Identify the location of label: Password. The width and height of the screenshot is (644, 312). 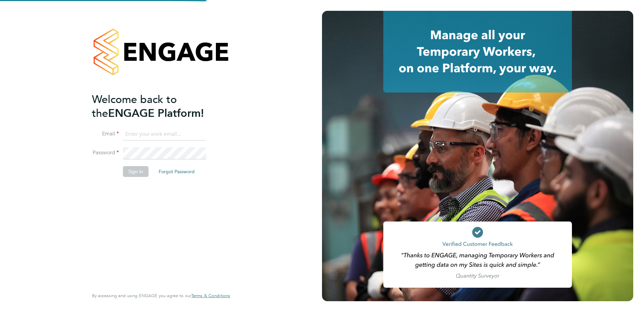
(106, 153).